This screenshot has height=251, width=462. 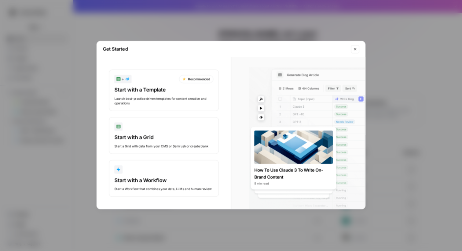 What do you see at coordinates (164, 146) in the screenshot?
I see `div: Start a Grid with data from your CMS or Semrush or create blank` at bounding box center [164, 146].